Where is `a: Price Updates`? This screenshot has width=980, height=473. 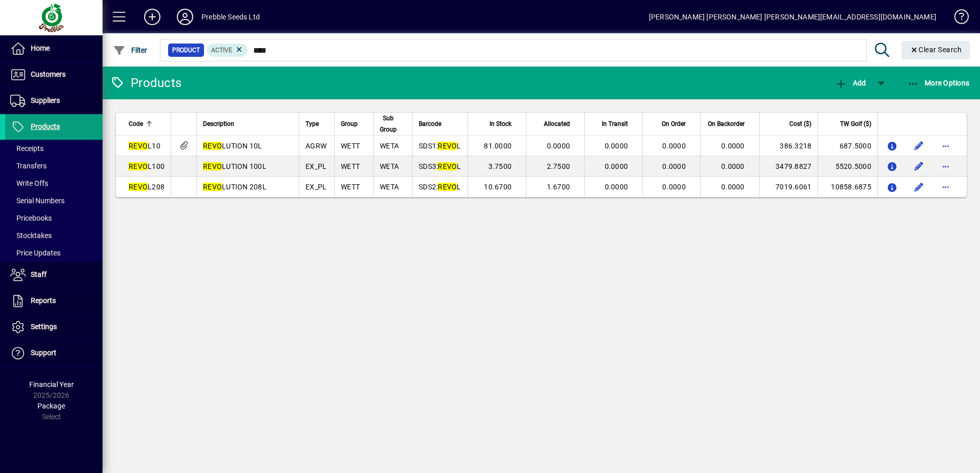
a: Price Updates is located at coordinates (54, 253).